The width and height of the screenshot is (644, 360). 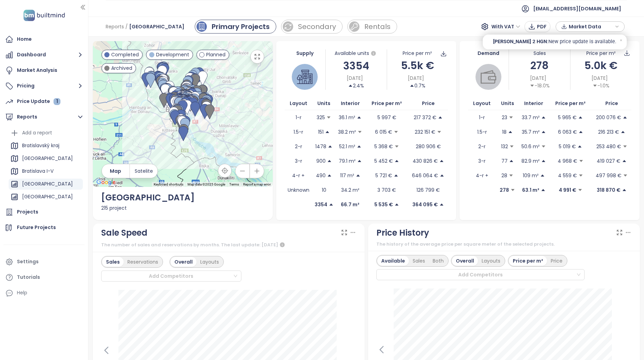 What do you see at coordinates (608, 176) in the screenshot?
I see `p: 497 998 €` at bounding box center [608, 176].